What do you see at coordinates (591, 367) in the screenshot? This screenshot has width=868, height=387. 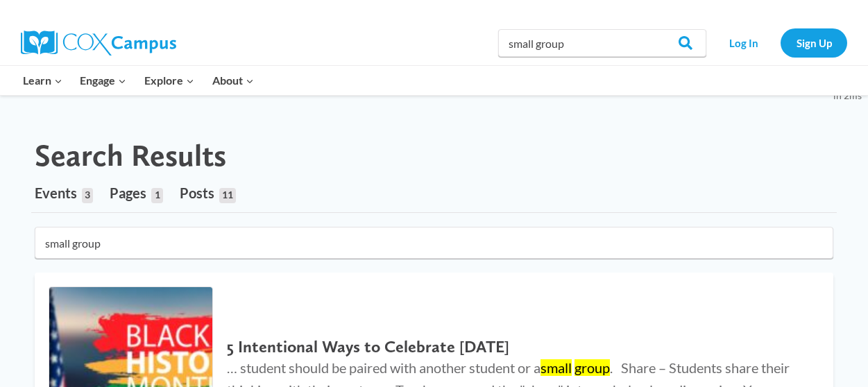 I see `mark: group` at bounding box center [591, 367].